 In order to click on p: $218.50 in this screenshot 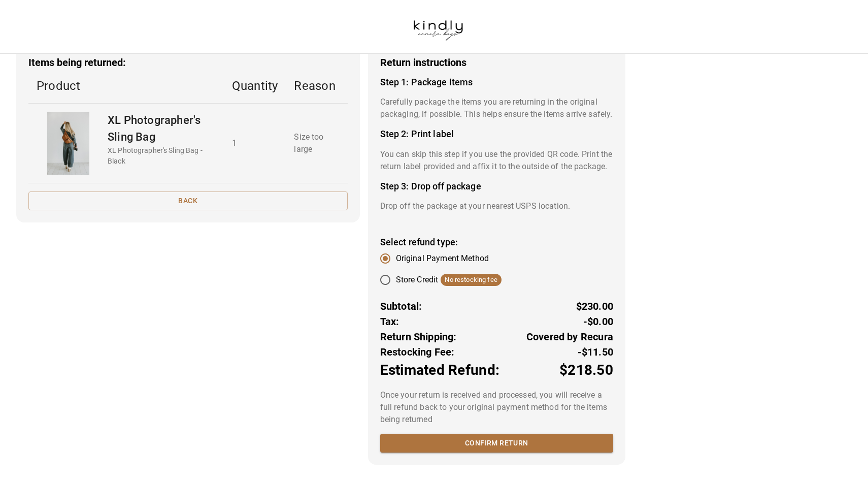, I will do `click(586, 370)`.